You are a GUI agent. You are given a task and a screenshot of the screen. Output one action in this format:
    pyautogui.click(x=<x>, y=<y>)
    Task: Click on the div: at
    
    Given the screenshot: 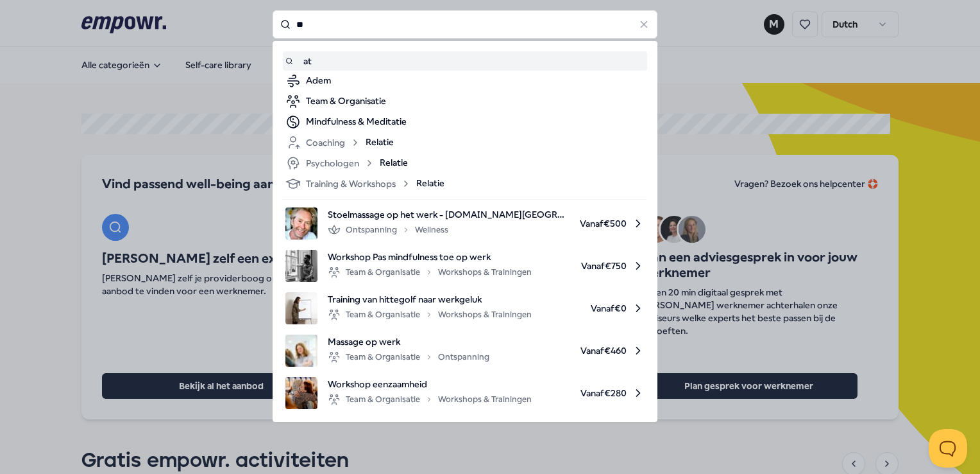 What is the action you would take?
    pyautogui.click(x=465, y=61)
    